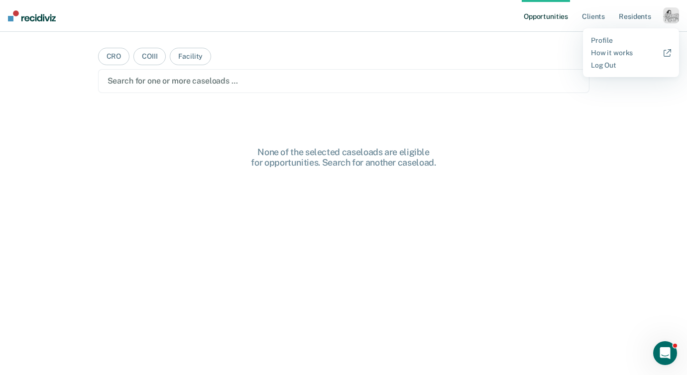 The height and width of the screenshot is (375, 687). Describe the element at coordinates (149, 56) in the screenshot. I see `button: COIII` at that location.